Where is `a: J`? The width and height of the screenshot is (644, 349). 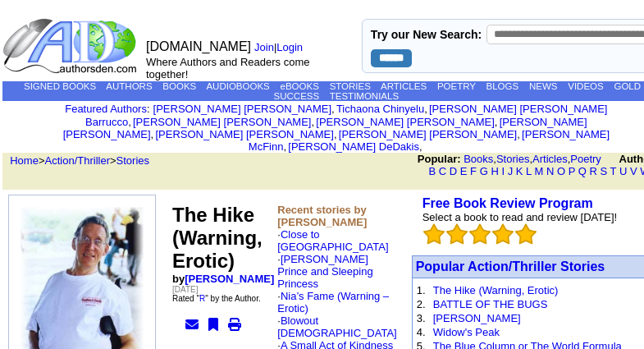 a: J is located at coordinates (510, 170).